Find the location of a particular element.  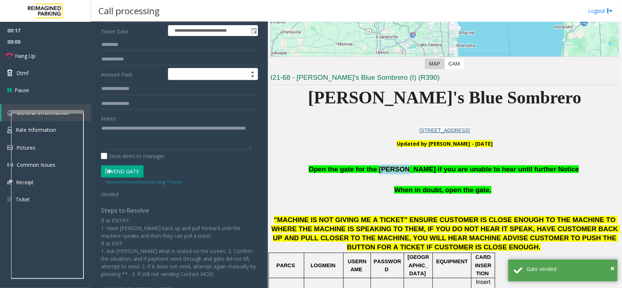

span: Pause is located at coordinates (22, 90).